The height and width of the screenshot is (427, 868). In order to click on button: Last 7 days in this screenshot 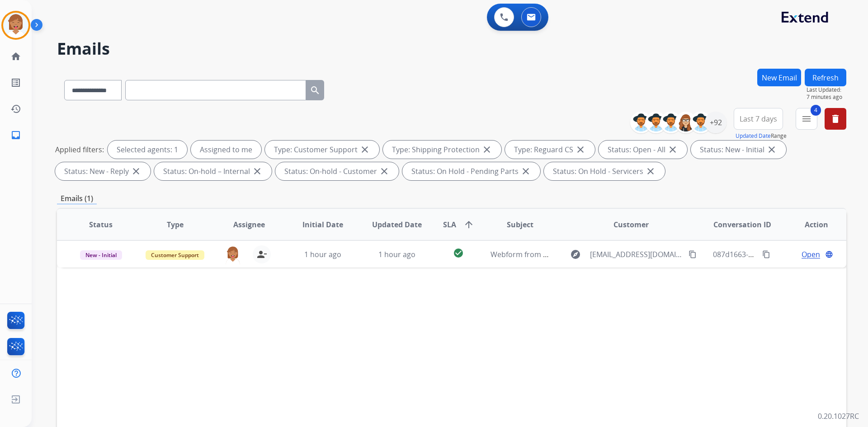, I will do `click(758, 119)`.